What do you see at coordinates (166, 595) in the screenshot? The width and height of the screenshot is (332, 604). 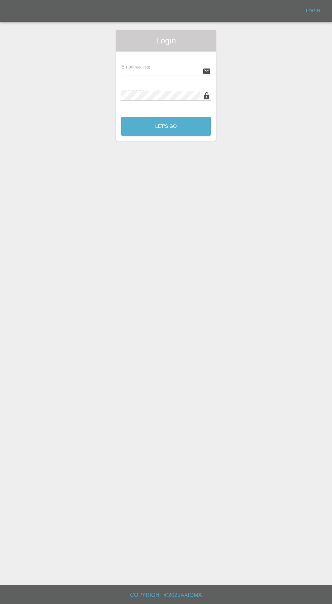 I see `h6: Copyright © 2025 Axioma` at bounding box center [166, 595].